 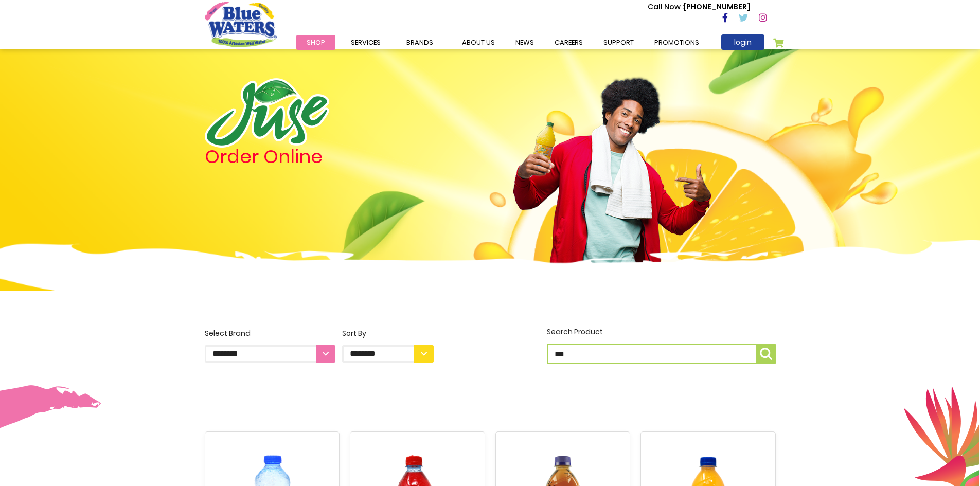 What do you see at coordinates (316, 42) in the screenshot?
I see `span: Shop` at bounding box center [316, 42].